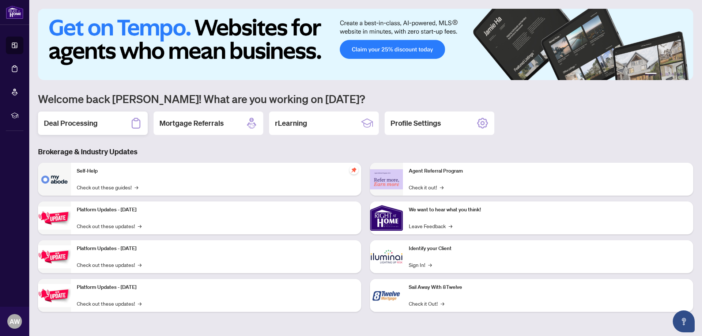  Describe the element at coordinates (55, 179) in the screenshot. I see `img: Self-Help` at that location.